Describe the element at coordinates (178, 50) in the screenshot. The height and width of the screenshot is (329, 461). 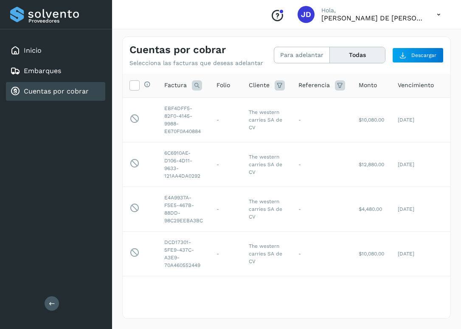
I see `h4: Cuentas por cobrar` at that location.